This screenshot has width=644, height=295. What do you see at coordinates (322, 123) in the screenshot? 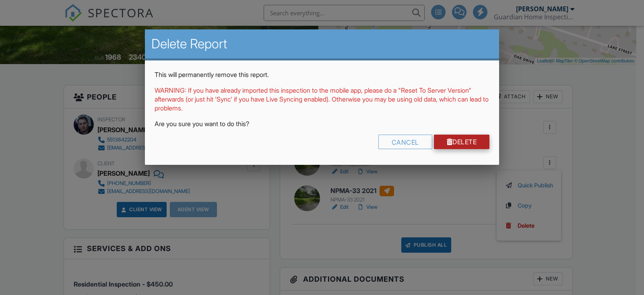
I see `p: Are you sure you want to do this?` at bounding box center [322, 123].